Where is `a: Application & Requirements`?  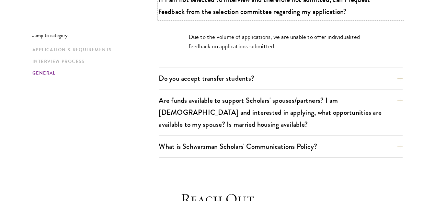
a: Application & Requirements is located at coordinates (94, 50).